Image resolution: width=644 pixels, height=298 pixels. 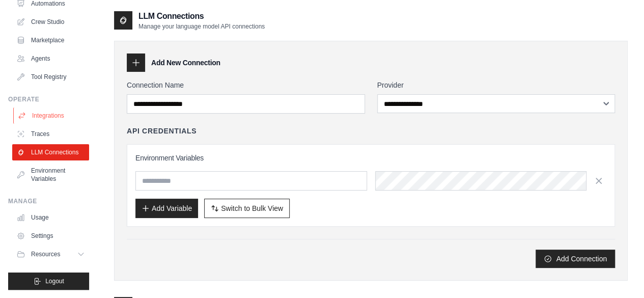 I want to click on a: Usage, so click(x=50, y=217).